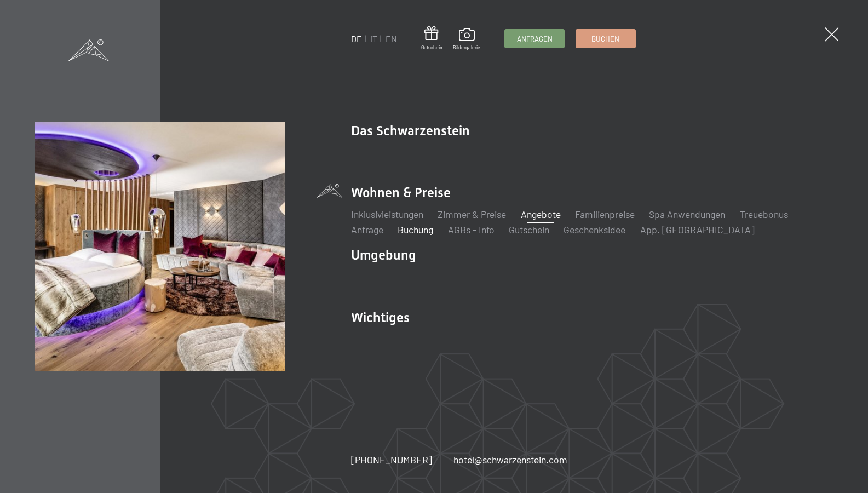 Image resolution: width=868 pixels, height=493 pixels. What do you see at coordinates (357, 38) in the screenshot?
I see `a: DE` at bounding box center [357, 38].